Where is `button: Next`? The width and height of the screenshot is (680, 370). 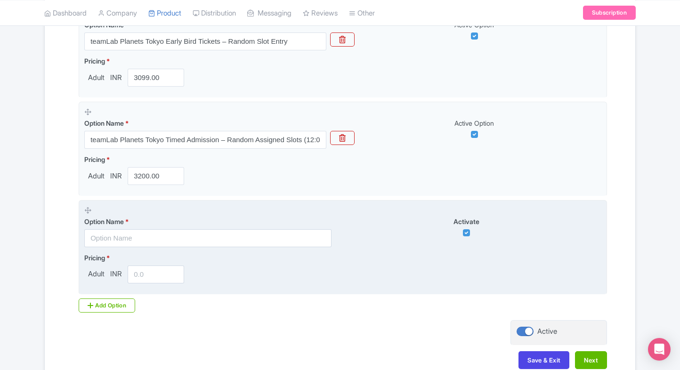
button: Next is located at coordinates (591, 361).